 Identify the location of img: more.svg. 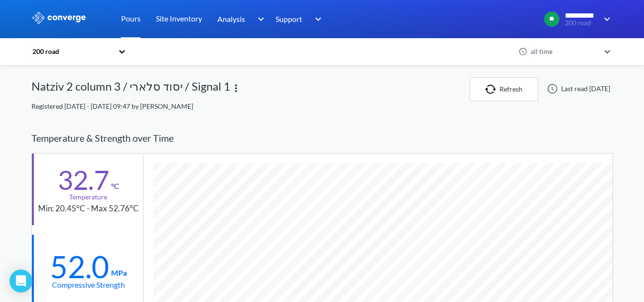
(236, 88).